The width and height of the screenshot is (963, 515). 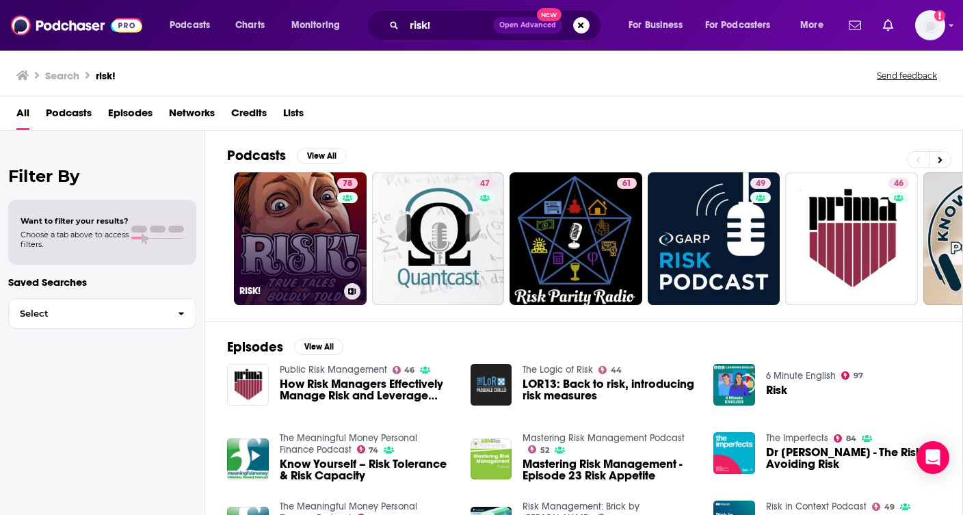 What do you see at coordinates (77, 25) in the screenshot?
I see `img: Podchaser - Follow, Share and Rate Podcasts` at bounding box center [77, 25].